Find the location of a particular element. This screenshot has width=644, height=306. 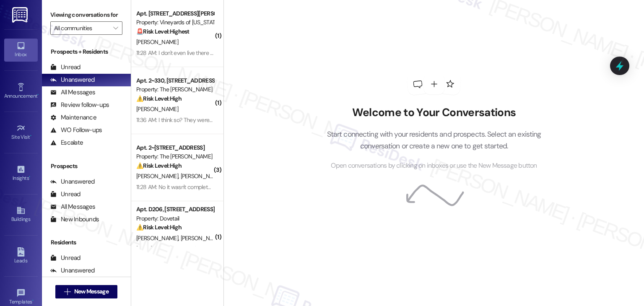

label: Viewing conversations for is located at coordinates (87, 15).